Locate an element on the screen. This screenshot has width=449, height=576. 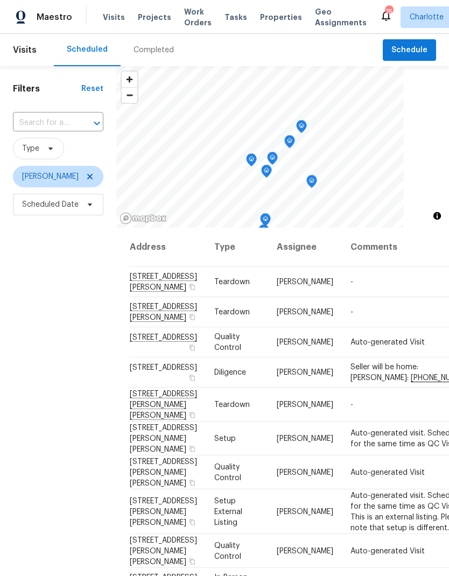
button: Zoom in is located at coordinates (129, 79).